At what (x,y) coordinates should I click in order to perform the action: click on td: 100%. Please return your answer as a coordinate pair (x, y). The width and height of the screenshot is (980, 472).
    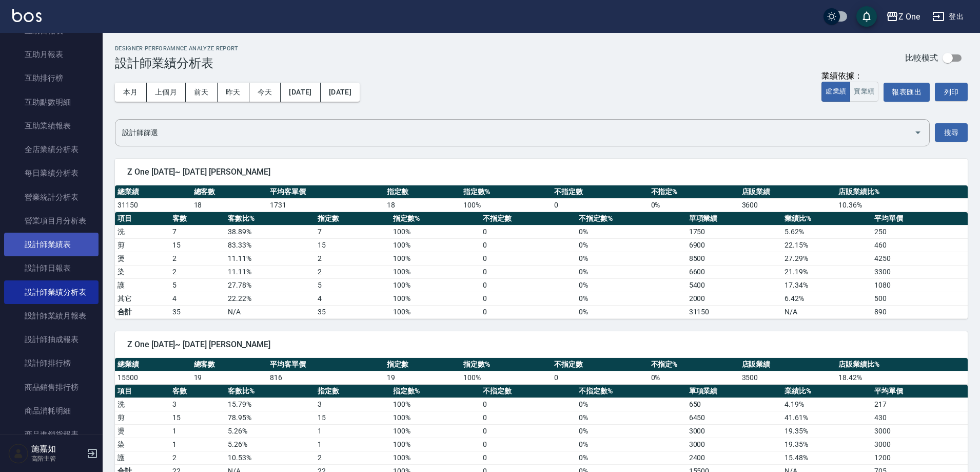
    Looking at the image, I should click on (435, 312).